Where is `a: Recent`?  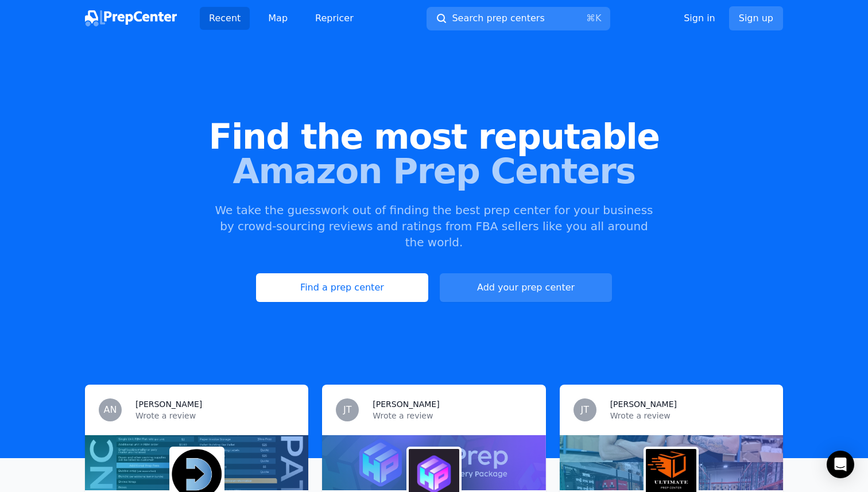 a: Recent is located at coordinates (224, 18).